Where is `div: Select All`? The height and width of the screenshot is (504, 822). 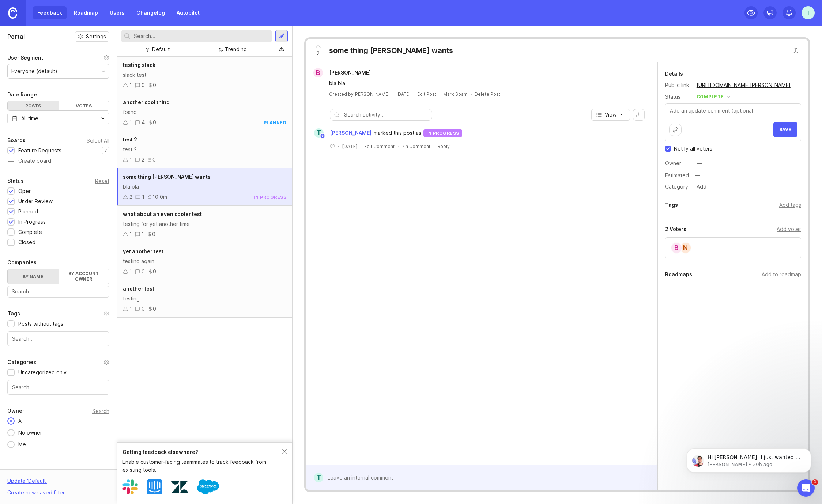
div: Select All is located at coordinates (98, 140).